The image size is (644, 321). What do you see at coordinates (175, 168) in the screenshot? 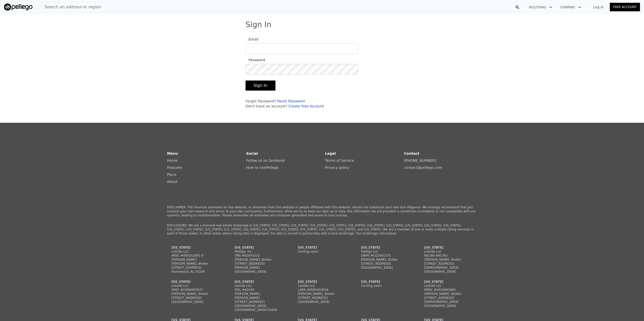
I see `a: Features` at bounding box center [175, 168].